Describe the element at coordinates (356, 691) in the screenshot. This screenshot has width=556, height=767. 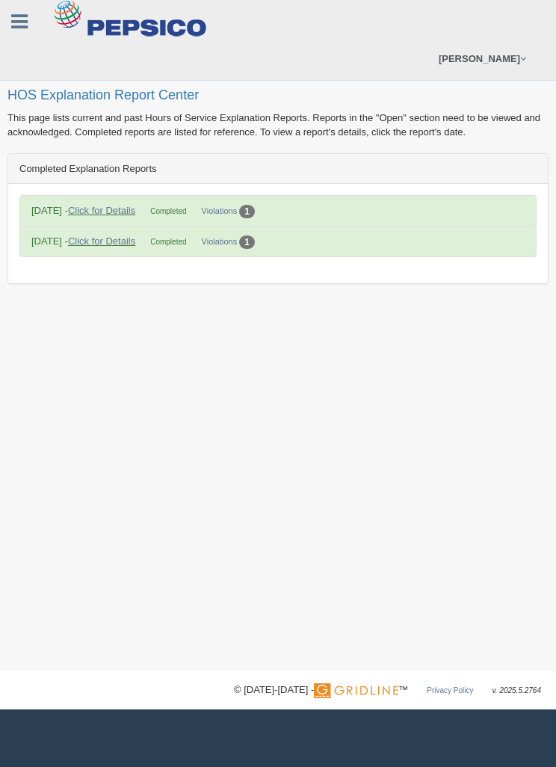
I see `img: Gridline` at that location.